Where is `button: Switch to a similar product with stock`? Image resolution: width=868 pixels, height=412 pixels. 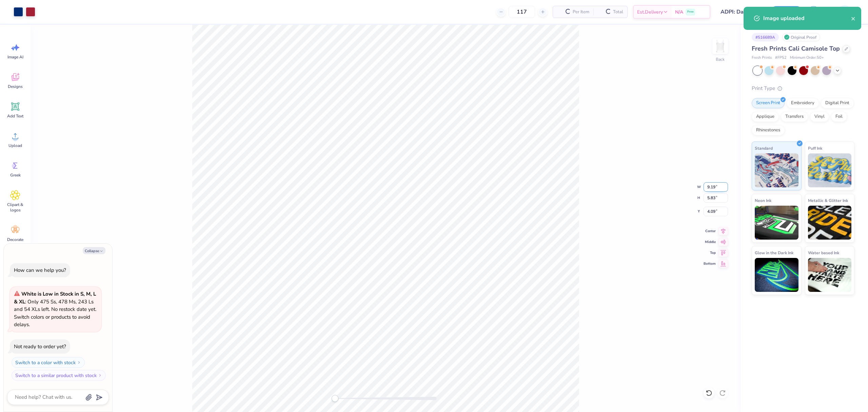
button: Switch to a similar product with stock is located at coordinates (59, 375).